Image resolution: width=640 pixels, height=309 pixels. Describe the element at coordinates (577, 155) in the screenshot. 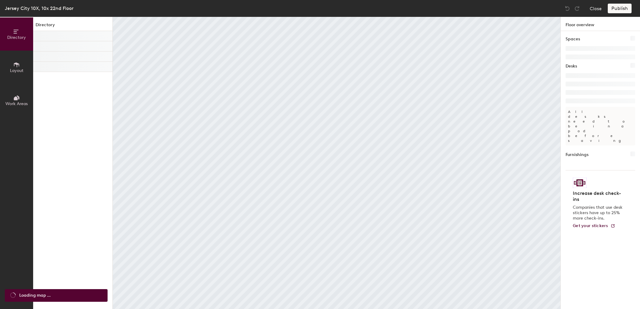

I see `h1: Furnishings` at that location.